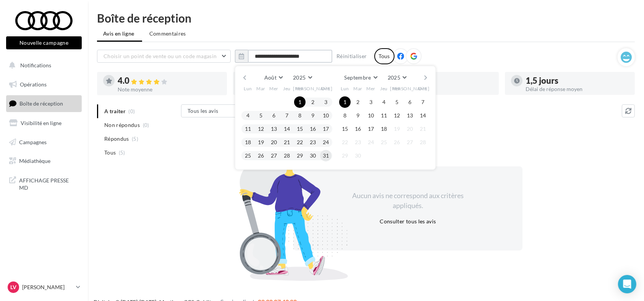  Describe the element at coordinates (110, 152) in the screenshot. I see `span: Tous` at that location.